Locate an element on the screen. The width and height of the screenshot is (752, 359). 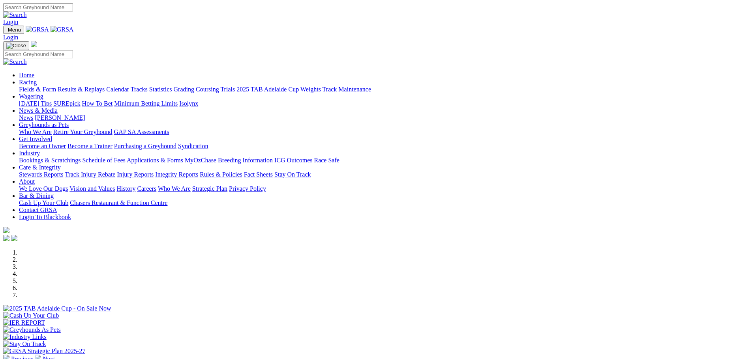
div: Industry is located at coordinates (383, 161).